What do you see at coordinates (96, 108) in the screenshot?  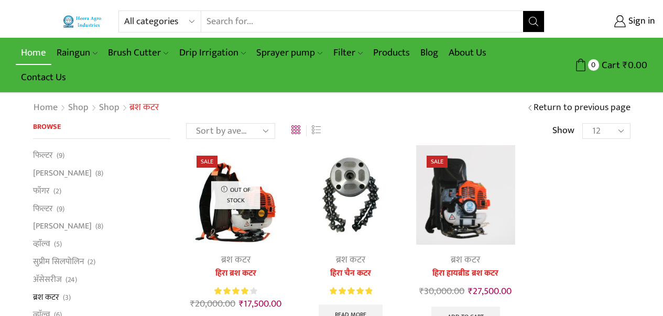 I see `nav: Breadcrumb` at bounding box center [96, 108].